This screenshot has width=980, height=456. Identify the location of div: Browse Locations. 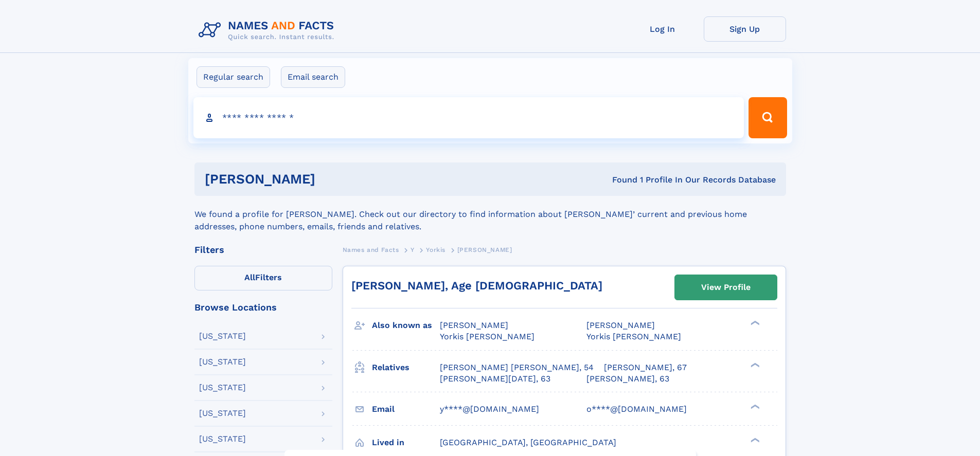
(263, 307).